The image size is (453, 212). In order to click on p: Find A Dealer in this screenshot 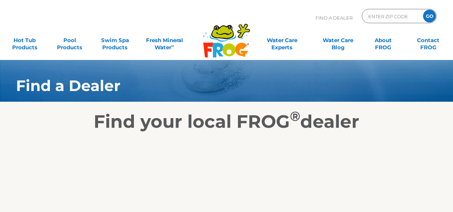, I will do `click(334, 18)`.